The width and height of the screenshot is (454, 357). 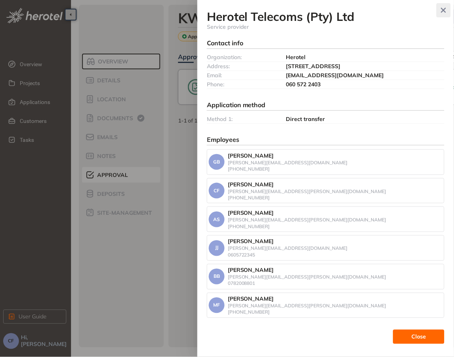 I want to click on div: 0782008801, so click(x=307, y=284).